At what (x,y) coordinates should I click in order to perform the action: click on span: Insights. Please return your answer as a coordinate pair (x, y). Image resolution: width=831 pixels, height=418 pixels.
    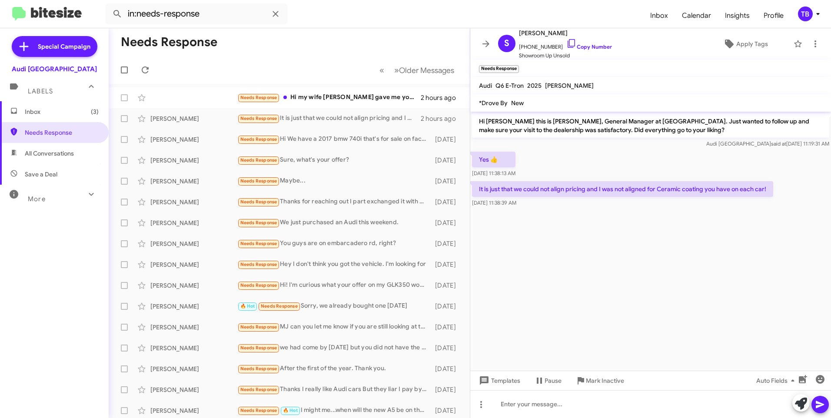
    Looking at the image, I should click on (737, 16).